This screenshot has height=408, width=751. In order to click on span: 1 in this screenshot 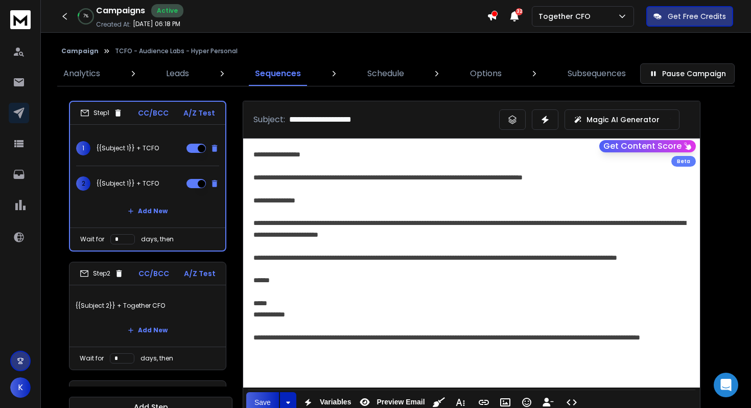, I will do `click(83, 148)`.